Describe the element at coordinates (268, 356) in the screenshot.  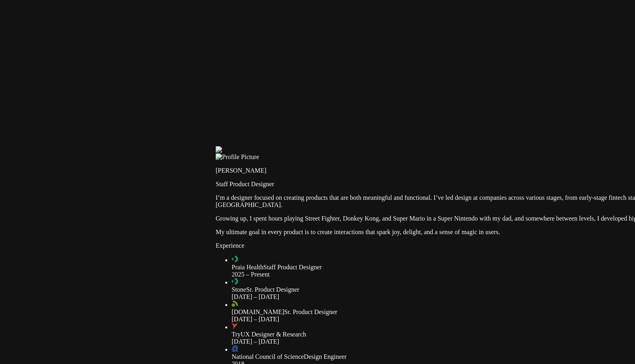
I see `span: National Council of Science` at that location.